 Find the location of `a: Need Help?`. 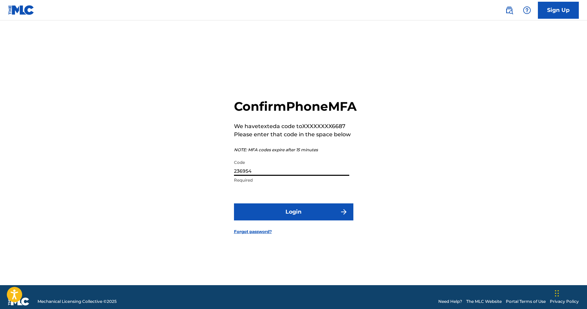

a: Need Help? is located at coordinates (450, 302).